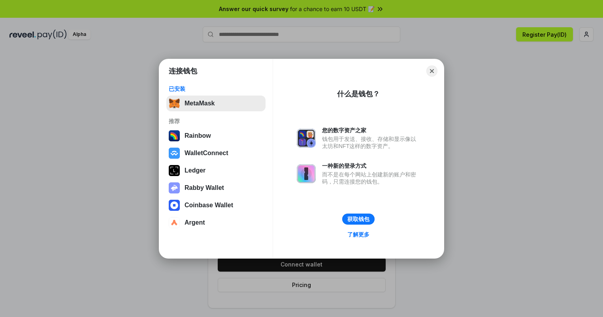  What do you see at coordinates (208, 205) in the screenshot?
I see `div: Coinbase Wallet` at bounding box center [208, 205].